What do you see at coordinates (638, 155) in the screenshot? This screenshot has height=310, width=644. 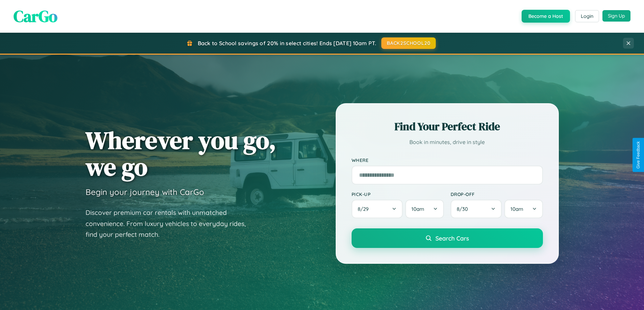 I see `div: Give Feedback` at bounding box center [638, 155].